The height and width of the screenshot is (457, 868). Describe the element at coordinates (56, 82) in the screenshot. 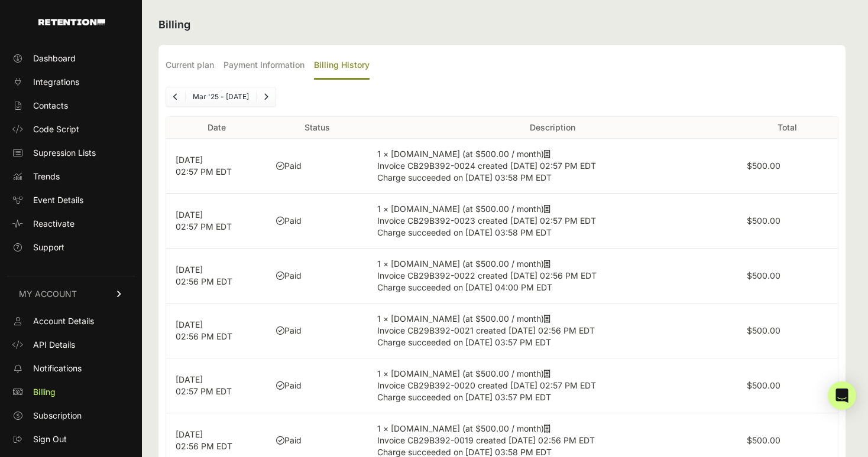

I see `span: Integrations` at that location.